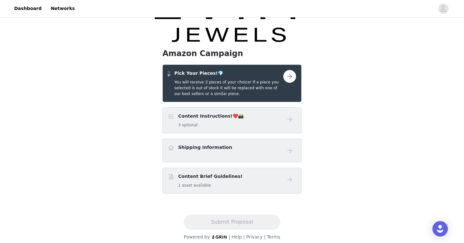  I want to click on h4: Content Instructions!❤️📸, so click(211, 116).